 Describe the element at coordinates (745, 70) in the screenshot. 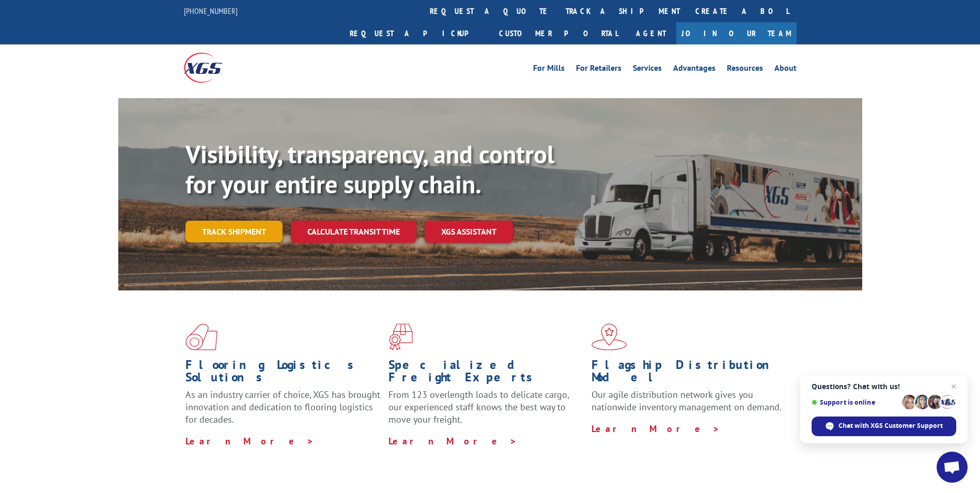

I see `a: Resources` at that location.